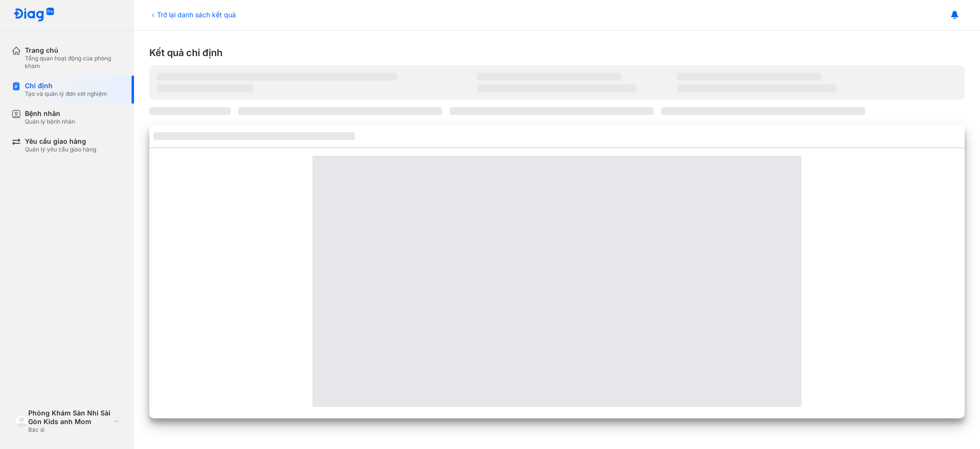 This screenshot has width=980, height=449. I want to click on div: Yêu cầu giao hàng, so click(60, 141).